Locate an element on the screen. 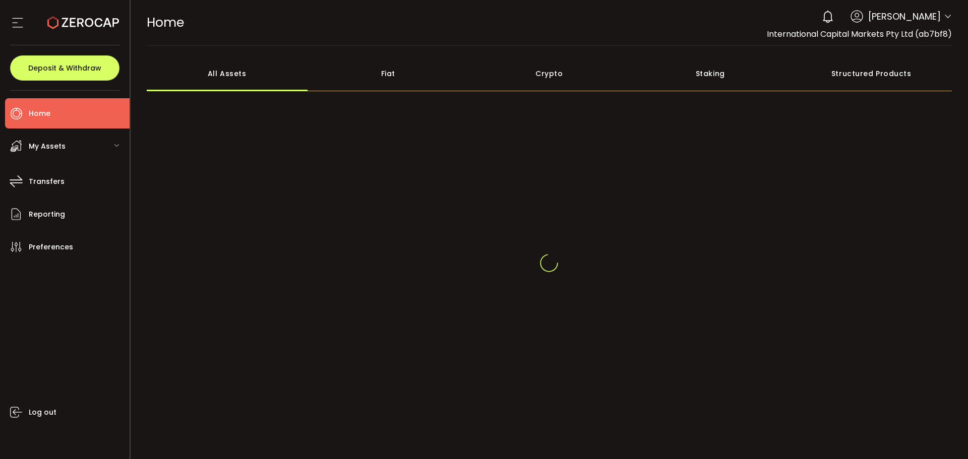 The height and width of the screenshot is (459, 968). span: Preferences is located at coordinates (51, 247).